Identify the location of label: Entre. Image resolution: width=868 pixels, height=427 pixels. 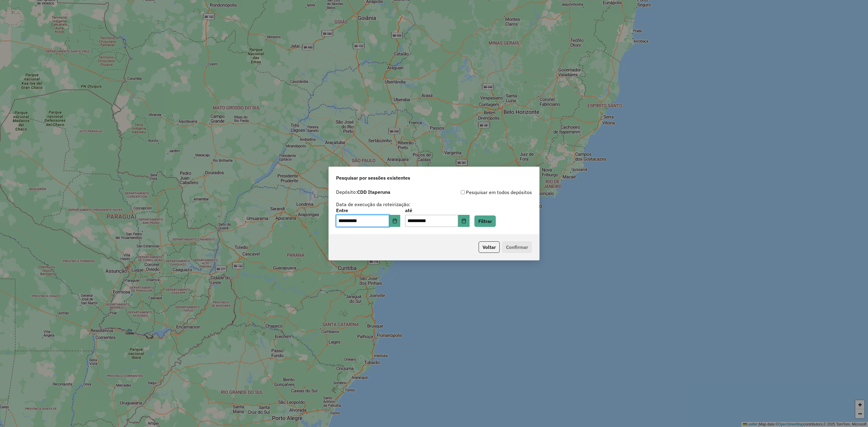
(368, 211).